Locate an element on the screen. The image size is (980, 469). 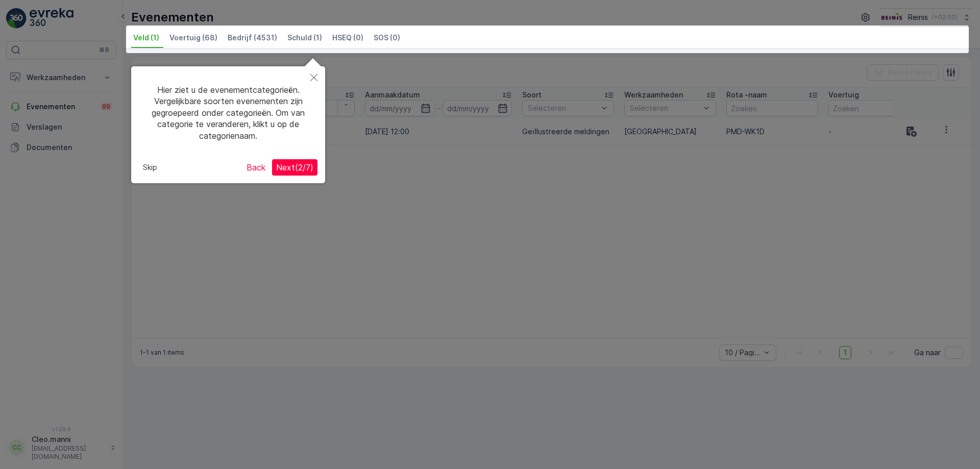
button: Close is located at coordinates (314, 78).